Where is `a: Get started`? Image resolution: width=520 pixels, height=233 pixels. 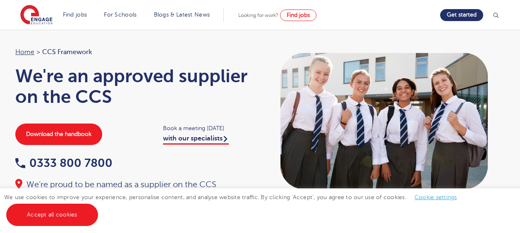 a: Get started is located at coordinates (461, 15).